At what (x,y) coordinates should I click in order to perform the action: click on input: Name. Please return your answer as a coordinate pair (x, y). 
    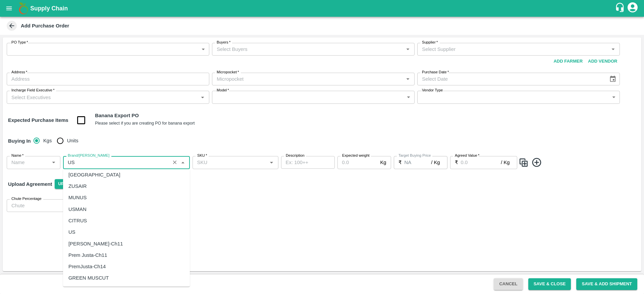
    Looking at the image, I should click on (28, 162).